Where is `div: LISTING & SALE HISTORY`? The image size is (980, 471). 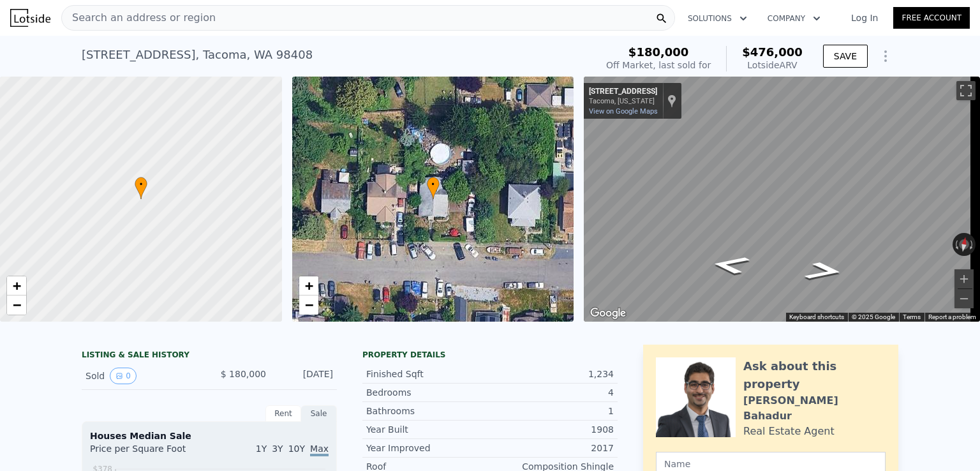
div: LISTING & SALE HISTORY is located at coordinates (209, 356).